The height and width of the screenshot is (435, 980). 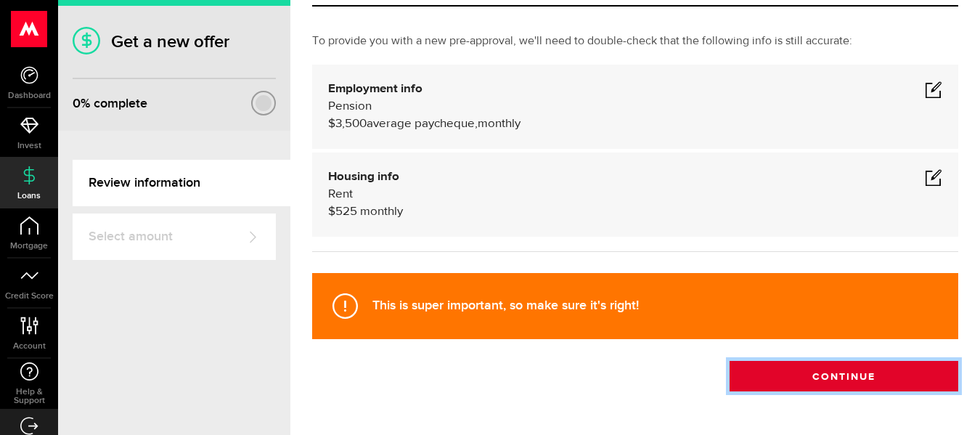 What do you see at coordinates (364, 177) in the screenshot?
I see `b: Housing info` at bounding box center [364, 177].